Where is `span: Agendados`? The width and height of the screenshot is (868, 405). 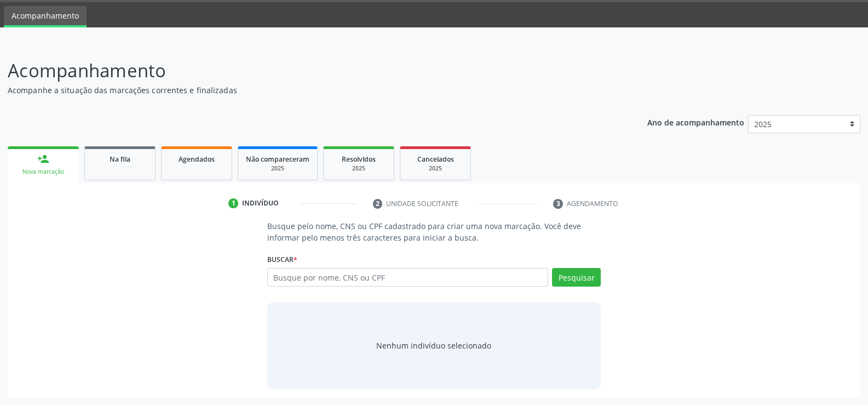
span: Agendados is located at coordinates (196, 159).